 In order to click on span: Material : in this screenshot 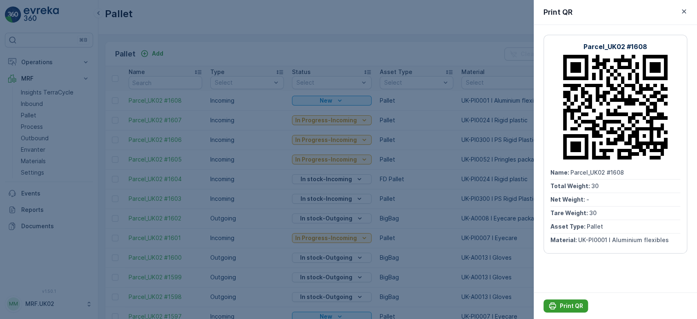, I will do `click(564, 239)`.